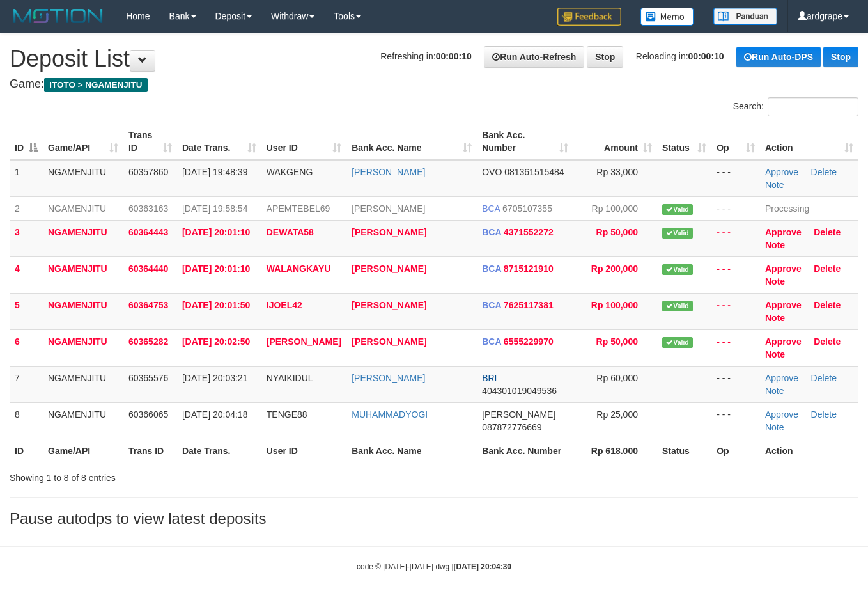 The height and width of the screenshot is (607, 868). Describe the element at coordinates (534, 172) in the screenshot. I see `span: Copy 081361515484 to clipboard` at that location.